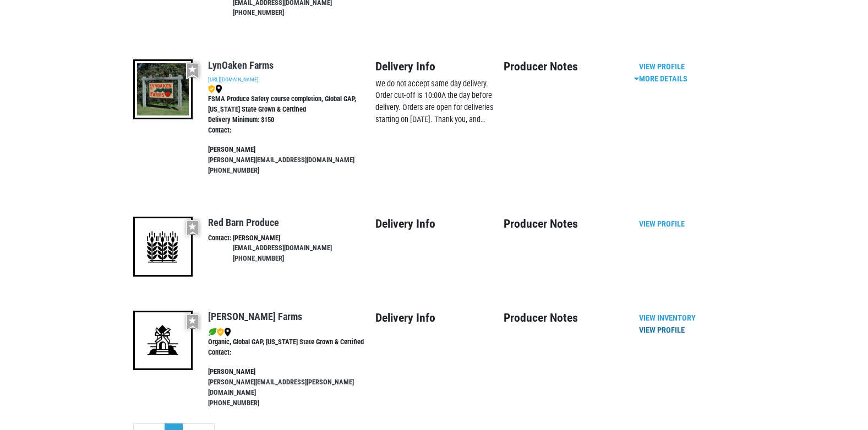  I want to click on a: LynOaken Farms, so click(241, 65).